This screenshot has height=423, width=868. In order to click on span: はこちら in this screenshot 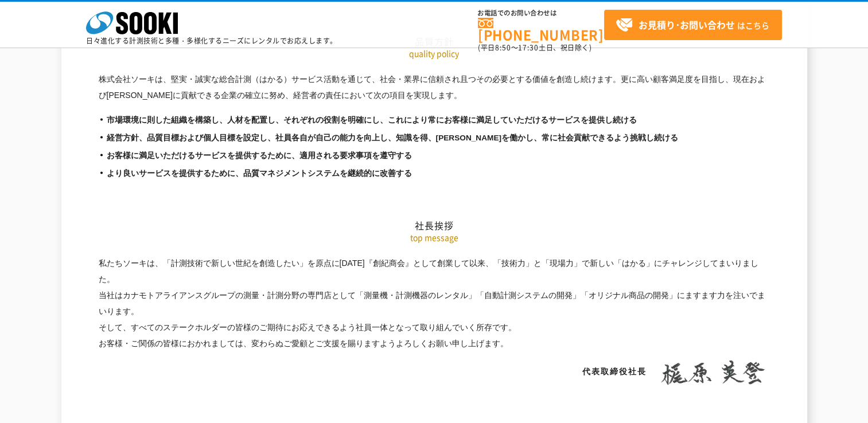, I will do `click(692, 25)`.